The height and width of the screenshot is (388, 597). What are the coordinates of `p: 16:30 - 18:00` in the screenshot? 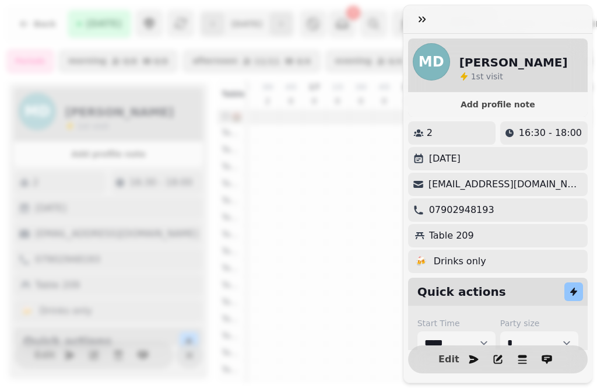 It's located at (551, 133).